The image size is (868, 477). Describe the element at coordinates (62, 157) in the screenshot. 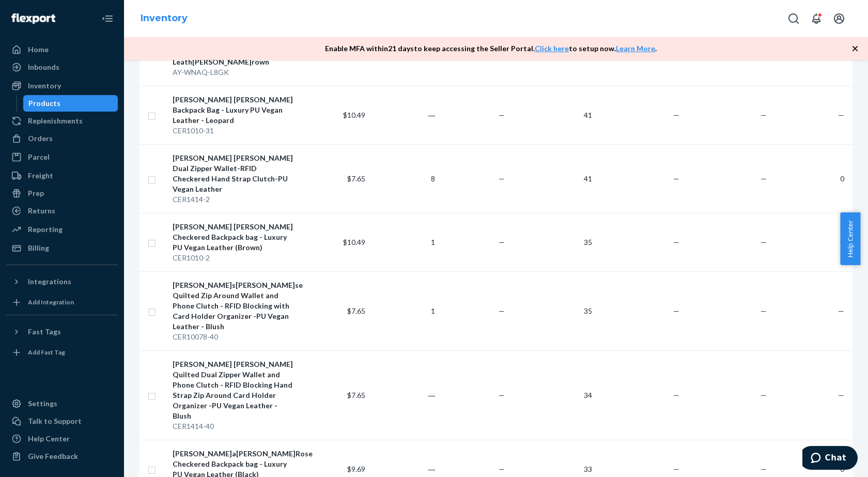

I see `a: Parcel` at that location.